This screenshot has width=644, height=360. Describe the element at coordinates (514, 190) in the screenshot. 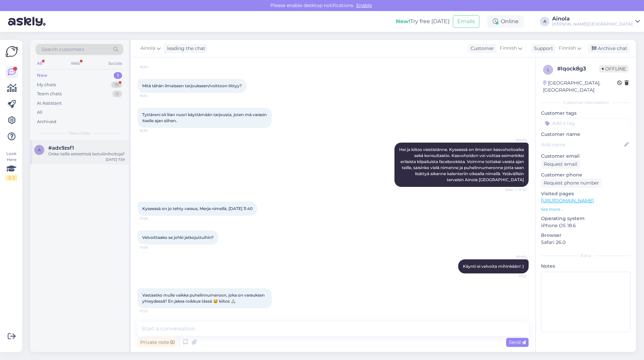

I see `span: Seen ✓ 17:03` at that location.